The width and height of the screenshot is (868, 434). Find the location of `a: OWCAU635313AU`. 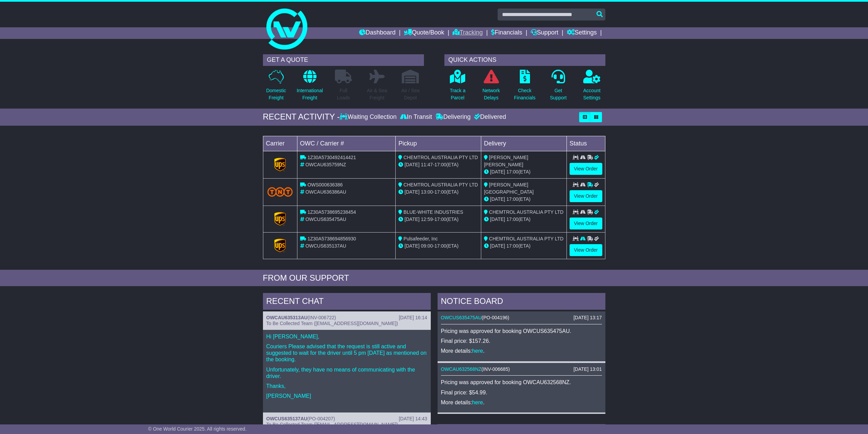

a: OWCAU635313AU is located at coordinates (287, 317).